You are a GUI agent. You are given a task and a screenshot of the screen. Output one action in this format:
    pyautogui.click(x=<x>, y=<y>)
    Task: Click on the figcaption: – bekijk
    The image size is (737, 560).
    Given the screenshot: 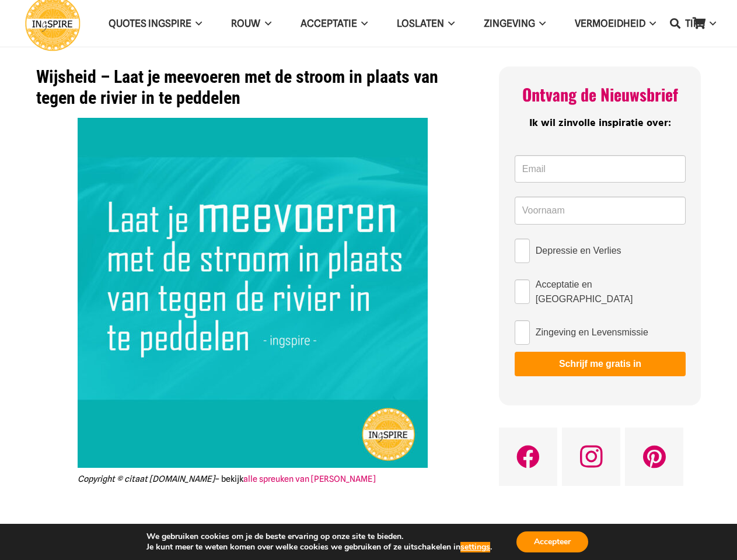 What is the action you would take?
    pyautogui.click(x=253, y=479)
    